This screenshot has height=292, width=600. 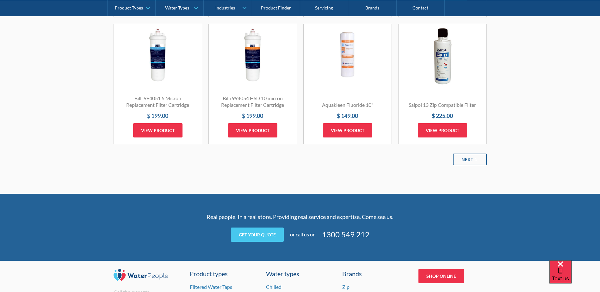 I want to click on h3: Billi 994051 5 Micron Replacement Filter Cartridge, so click(x=158, y=102).